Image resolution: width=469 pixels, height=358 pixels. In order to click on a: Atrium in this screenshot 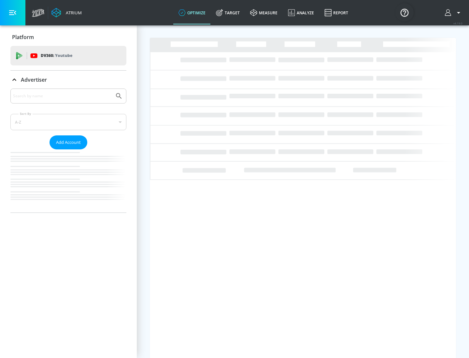, I will do `click(66, 13)`.